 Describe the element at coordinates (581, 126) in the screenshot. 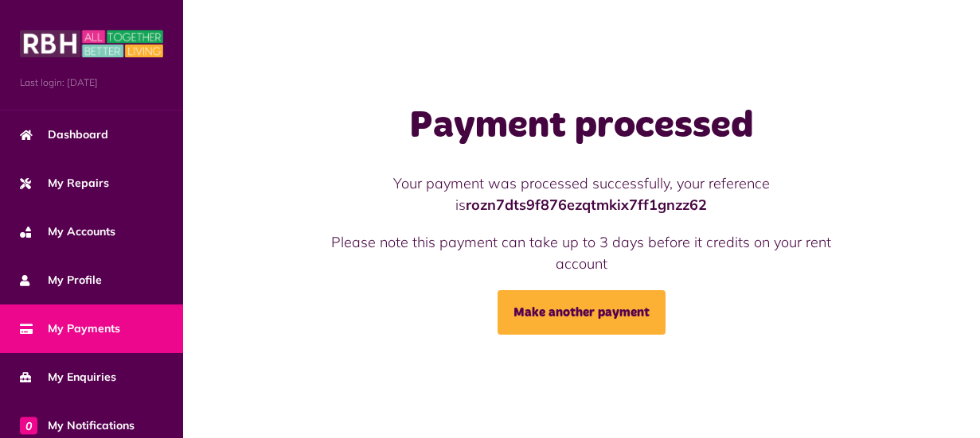

I see `h1: Payment processed` at that location.